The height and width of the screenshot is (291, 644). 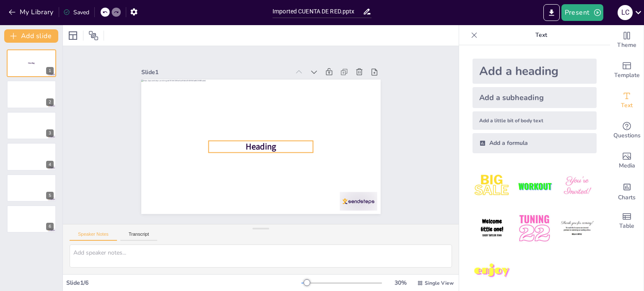 What do you see at coordinates (492, 271) in the screenshot?
I see `img: 7.jpeg` at bounding box center [492, 271].